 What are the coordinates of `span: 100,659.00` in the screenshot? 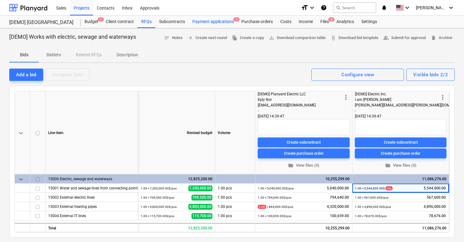 It's located at (339, 216).